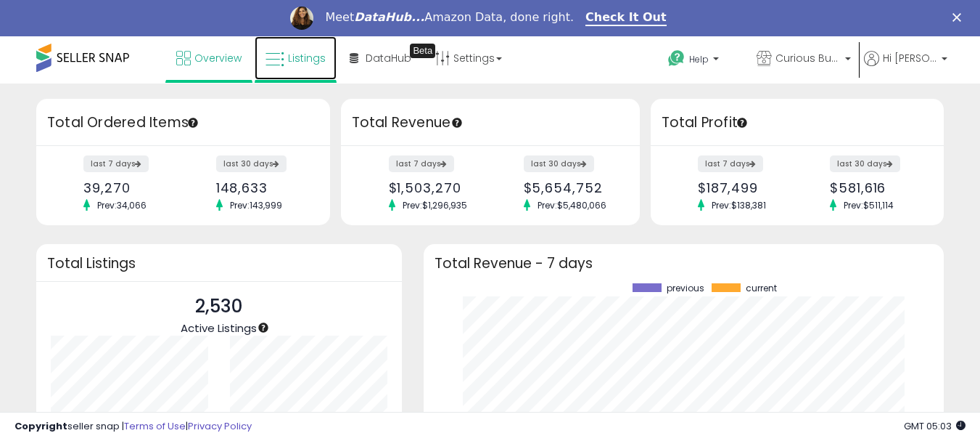 This screenshot has width=980, height=441. What do you see at coordinates (490, 123) in the screenshot?
I see `h3: Total Revenue` at bounding box center [490, 123].